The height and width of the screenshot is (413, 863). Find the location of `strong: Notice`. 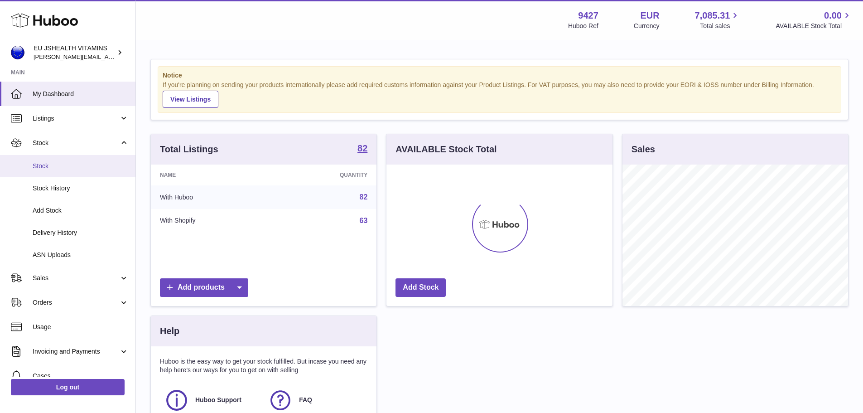

strong: Notice is located at coordinates (499, 75).